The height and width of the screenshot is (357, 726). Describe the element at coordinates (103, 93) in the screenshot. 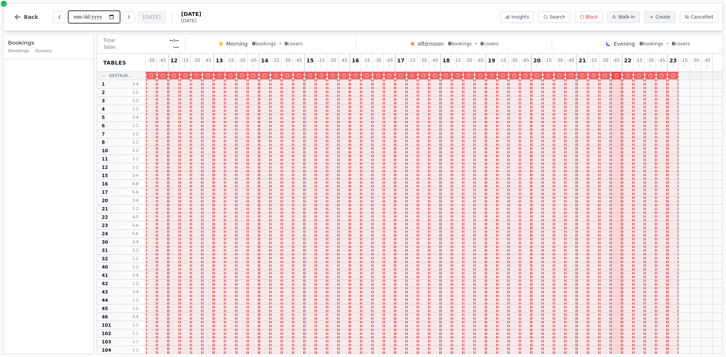

I see `span: 2` at that location.